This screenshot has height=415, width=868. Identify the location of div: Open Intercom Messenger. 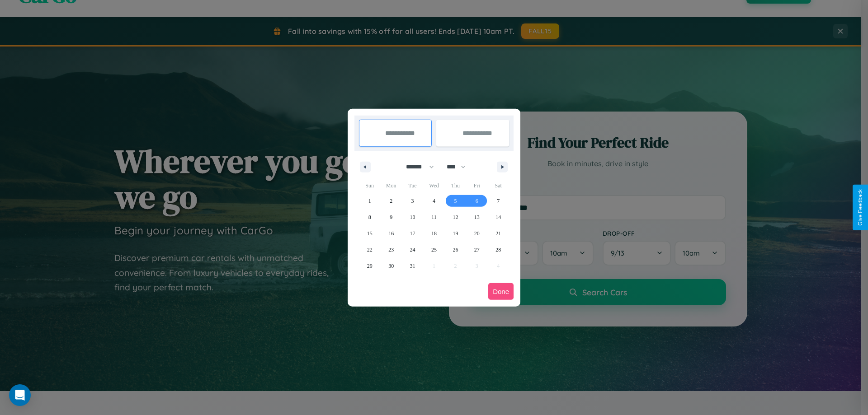
(20, 396).